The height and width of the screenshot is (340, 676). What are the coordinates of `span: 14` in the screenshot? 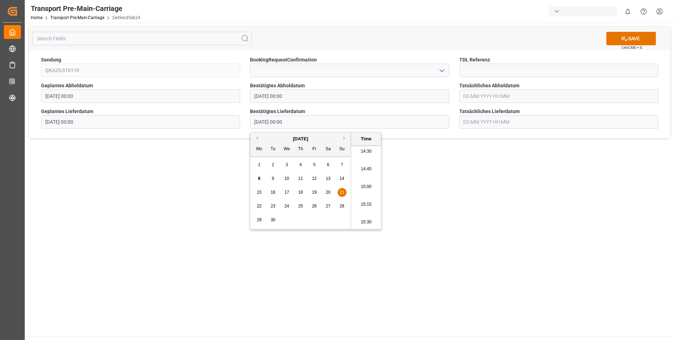 It's located at (342, 179).